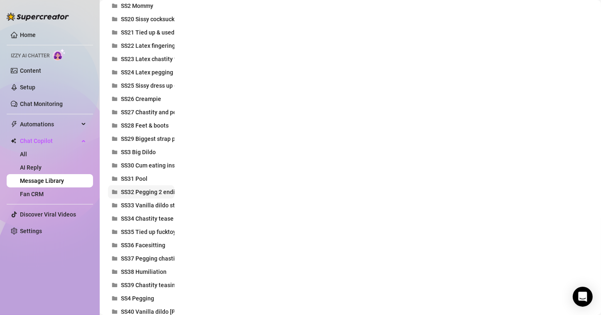 The height and width of the screenshot is (315, 601). I want to click on div: Open Intercom Messenger, so click(583, 297).